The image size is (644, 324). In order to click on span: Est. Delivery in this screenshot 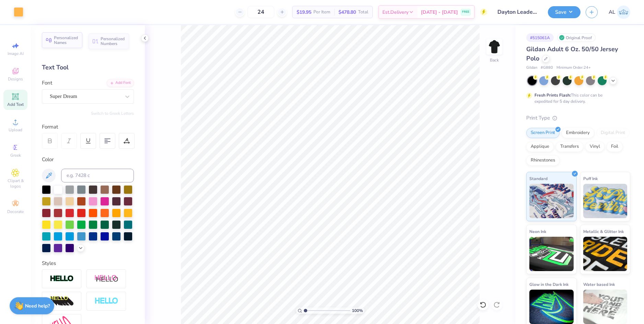, I will do `click(396, 12)`.